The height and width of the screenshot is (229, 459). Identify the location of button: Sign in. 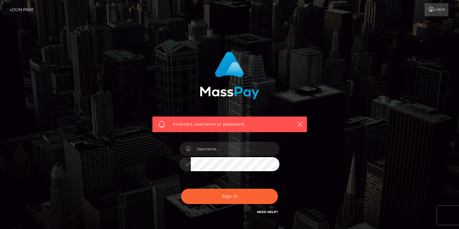
(230, 196).